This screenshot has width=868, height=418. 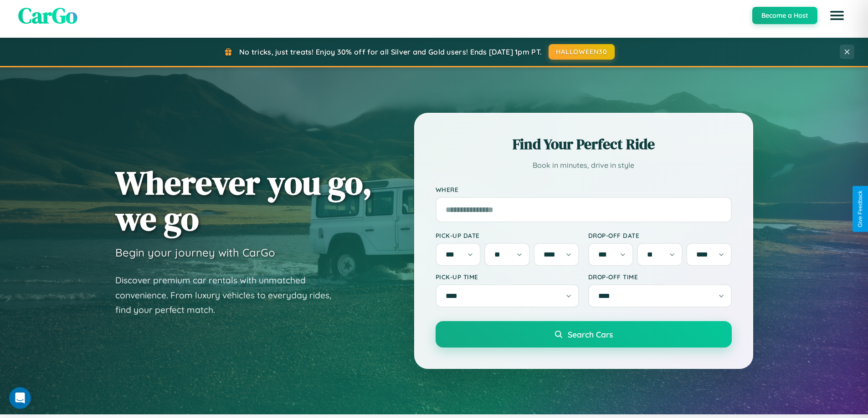 I want to click on button: Search Cars, so click(x=584, y=335).